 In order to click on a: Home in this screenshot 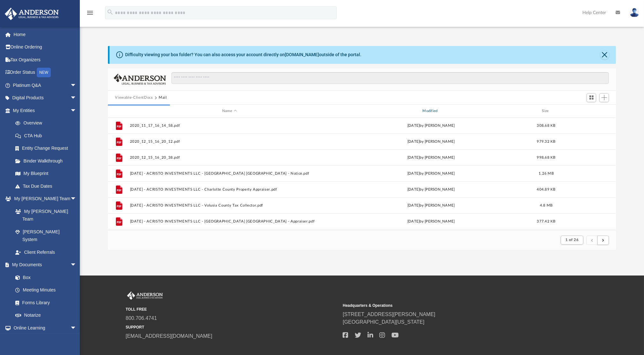, I will do `click(45, 35)`.